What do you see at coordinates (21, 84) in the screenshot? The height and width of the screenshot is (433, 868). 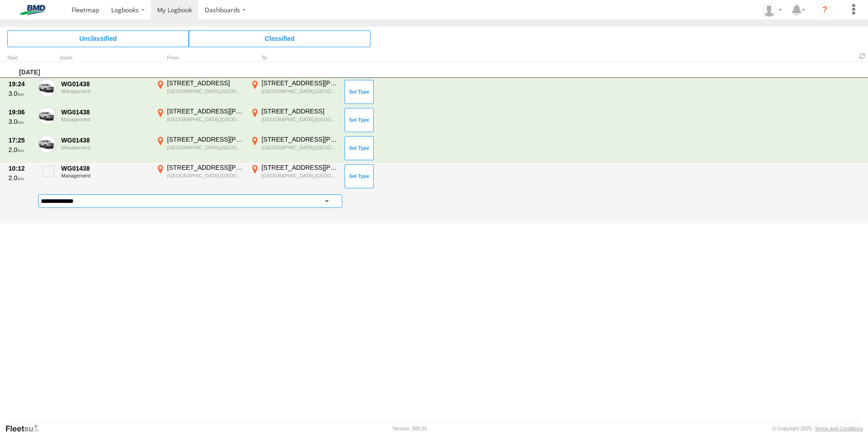 I see `div: 19:24` at bounding box center [21, 84].